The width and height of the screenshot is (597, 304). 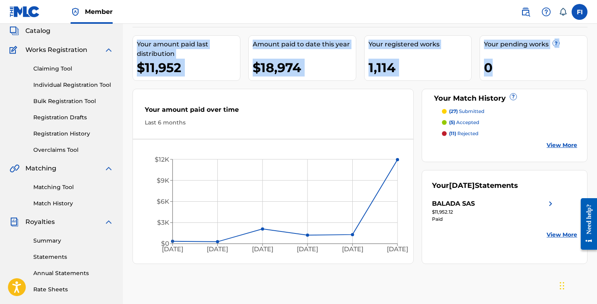 What do you see at coordinates (304, 67) in the screenshot?
I see `div: $18,974` at bounding box center [304, 67].